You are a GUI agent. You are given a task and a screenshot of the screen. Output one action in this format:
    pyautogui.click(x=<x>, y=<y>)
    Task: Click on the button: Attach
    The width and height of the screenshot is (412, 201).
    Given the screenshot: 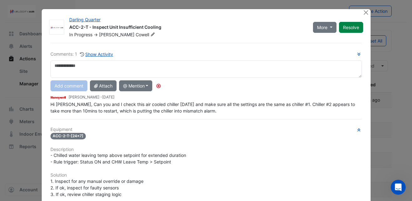 What is the action you would take?
    pyautogui.click(x=103, y=86)
    